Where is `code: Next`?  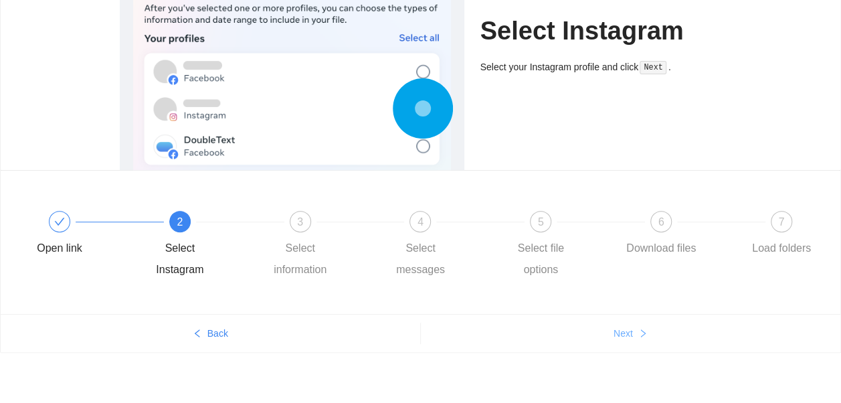
code: Next is located at coordinates (653, 68).